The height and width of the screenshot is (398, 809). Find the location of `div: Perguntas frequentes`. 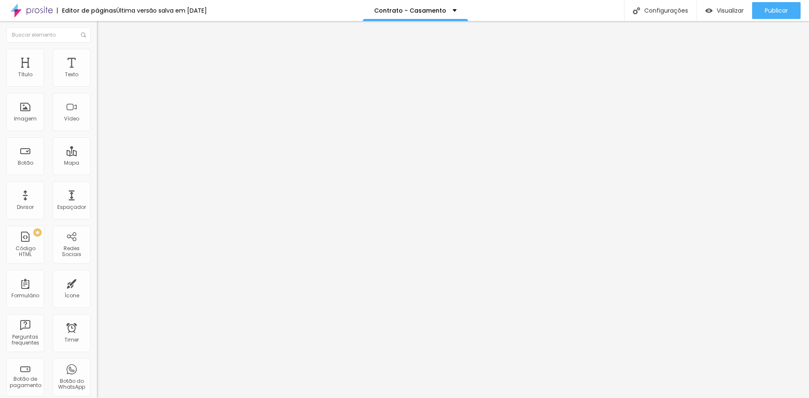

div: Perguntas frequentes is located at coordinates (25, 340).